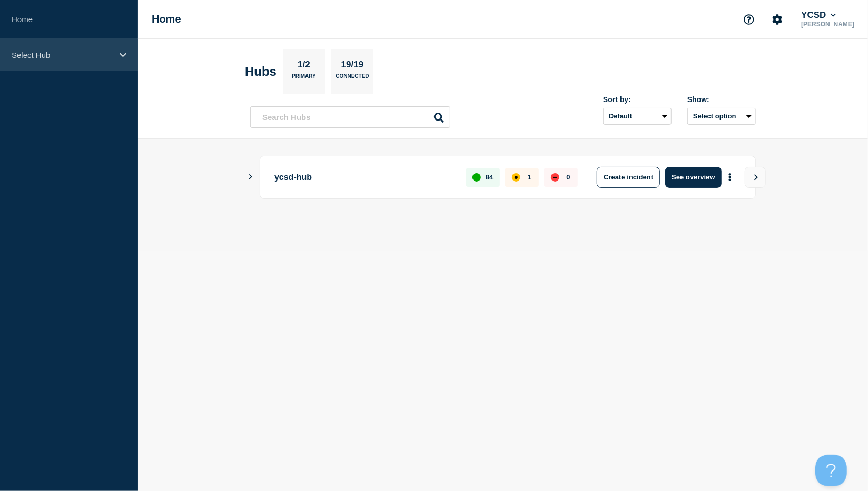 This screenshot has width=868, height=491. I want to click on p: Connected, so click(352, 79).